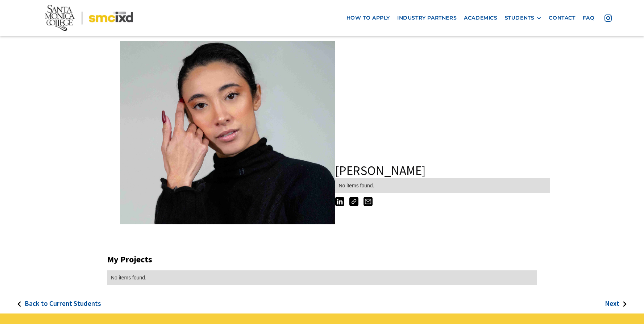 The height and width of the screenshot is (324, 644). Describe the element at coordinates (89, 18) in the screenshot. I see `img: Santa Monica College - SMC IxD logo` at that location.